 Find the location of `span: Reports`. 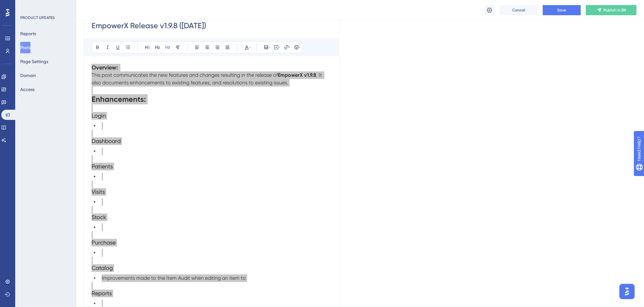

span: Reports is located at coordinates (102, 293).